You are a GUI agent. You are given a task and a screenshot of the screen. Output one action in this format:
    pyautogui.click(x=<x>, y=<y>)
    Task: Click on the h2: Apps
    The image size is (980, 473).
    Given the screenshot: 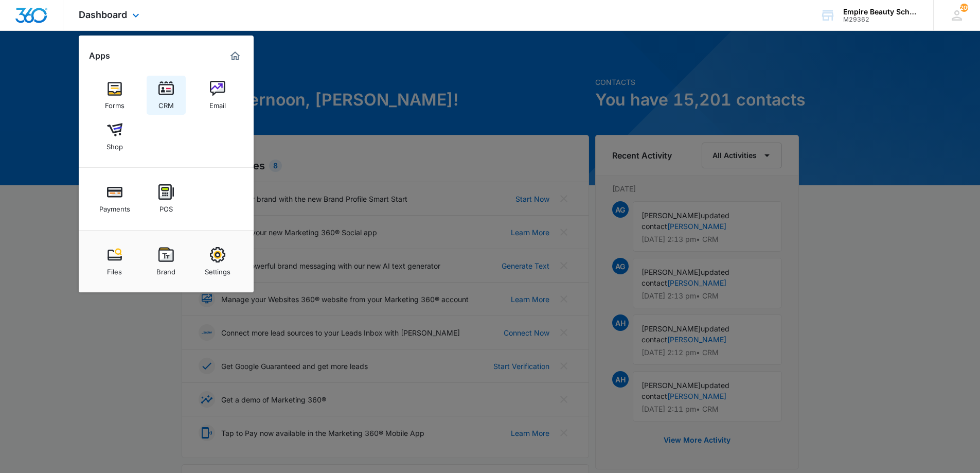 What is the action you would take?
    pyautogui.click(x=99, y=56)
    